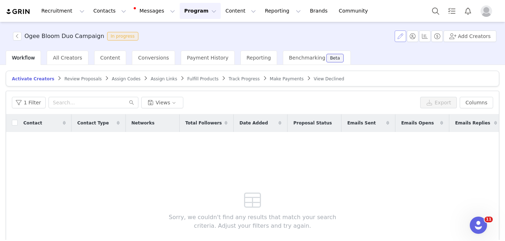 This screenshot has height=241, width=505. I want to click on i: icon: search, so click(131, 103).